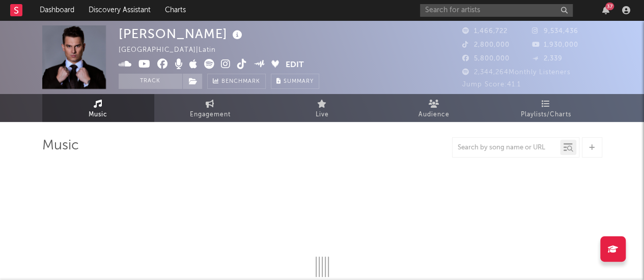 The image size is (644, 280). I want to click on span: Music, so click(98, 115).